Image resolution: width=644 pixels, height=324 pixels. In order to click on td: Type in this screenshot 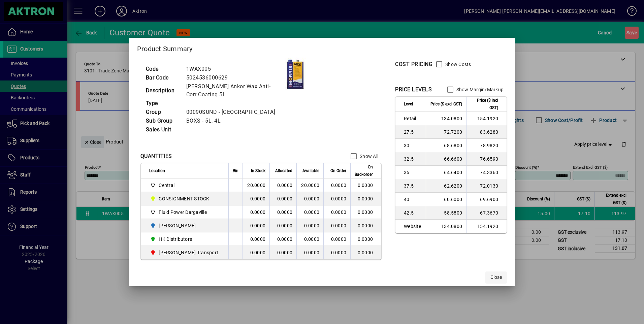, I will do `click(163, 103)`.